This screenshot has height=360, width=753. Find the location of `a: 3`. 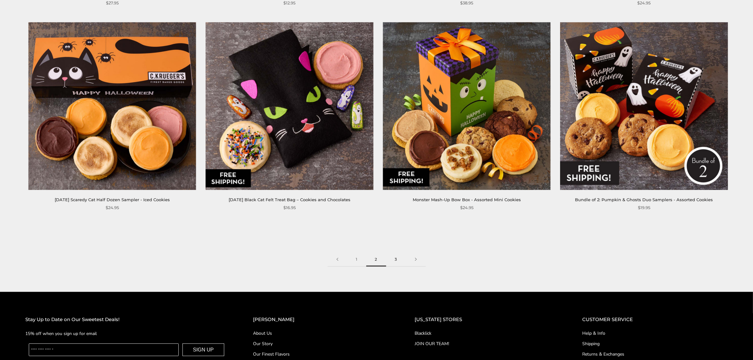

a: 3 is located at coordinates (396, 259).